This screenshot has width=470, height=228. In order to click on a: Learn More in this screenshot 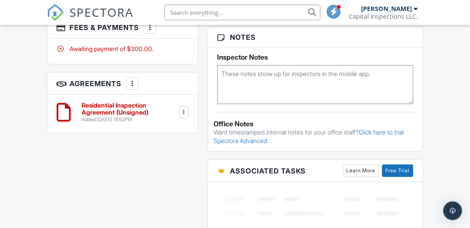, I will do `click(361, 171)`.